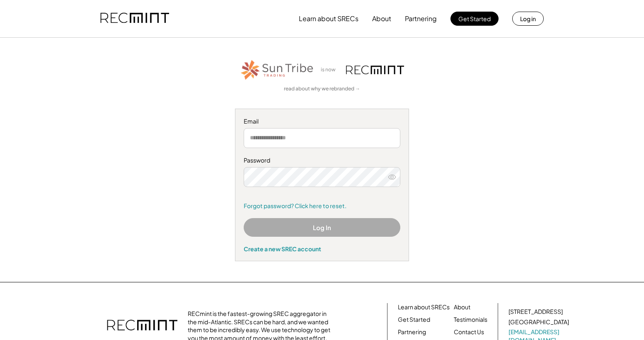  What do you see at coordinates (322, 160) in the screenshot?
I see `div: Password` at bounding box center [322, 160].